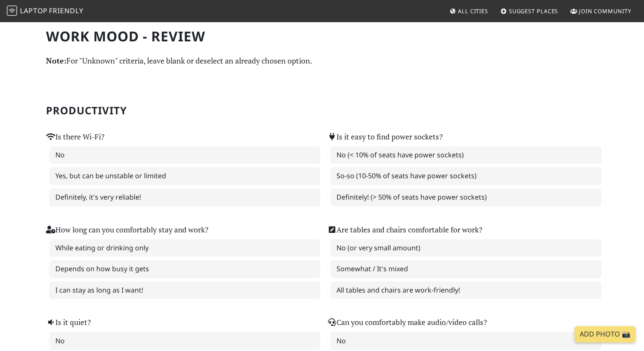 This screenshot has height=351, width=644. I want to click on h1: Work Mood - Review, so click(322, 36).